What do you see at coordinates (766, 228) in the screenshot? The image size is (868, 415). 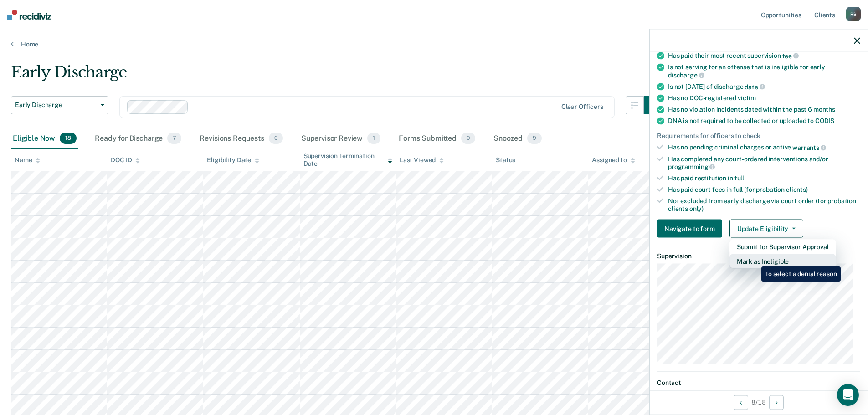 I see `button: Update Eligibility` at bounding box center [766, 228].